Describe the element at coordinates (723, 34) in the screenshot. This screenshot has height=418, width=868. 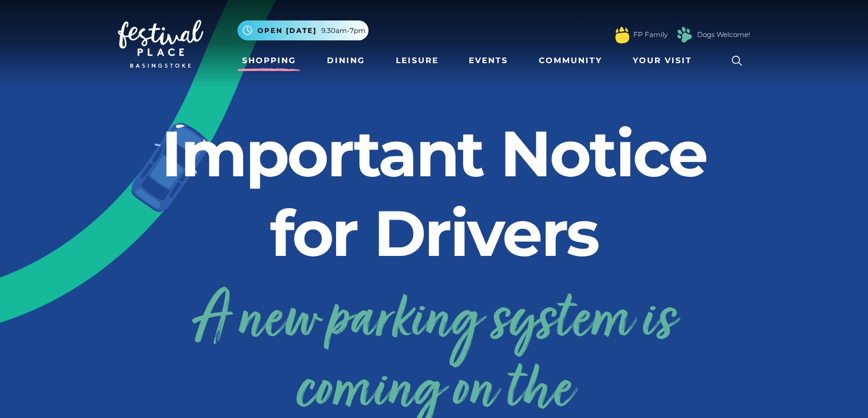
I see `a: Dogs Welcome!` at that location.